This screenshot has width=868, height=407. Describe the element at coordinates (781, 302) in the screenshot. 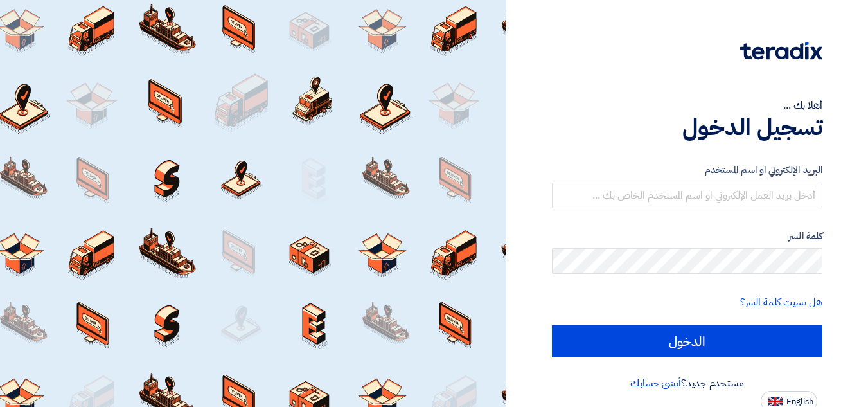

I see `a: هل نسيت كلمة السر؟` at that location.